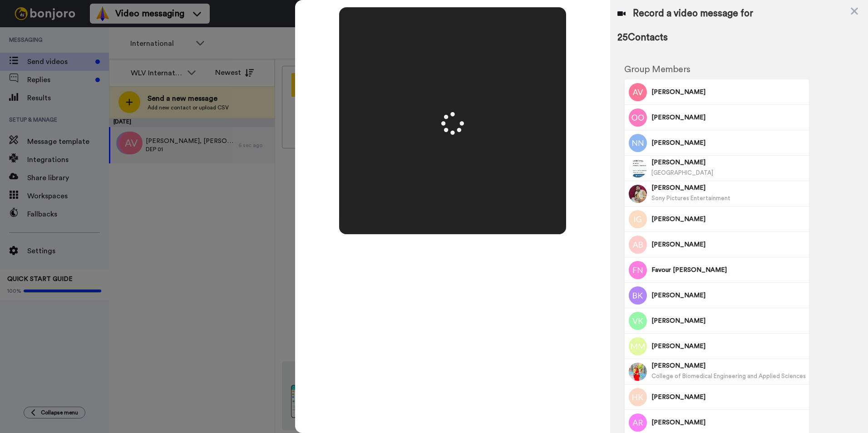  I want to click on img: Image of Hardik Kumar, so click(637, 397).